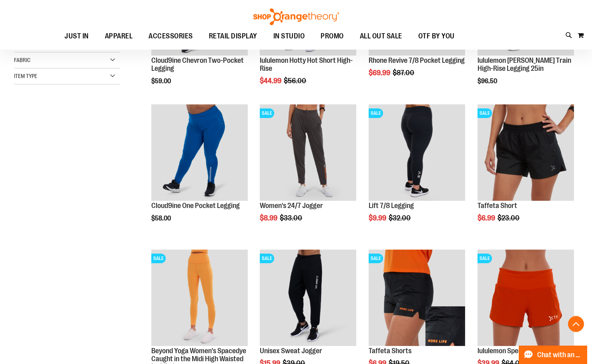  Describe the element at coordinates (526, 298) in the screenshot. I see `img: Product image for lululemon Speed Up Short 4"` at that location.